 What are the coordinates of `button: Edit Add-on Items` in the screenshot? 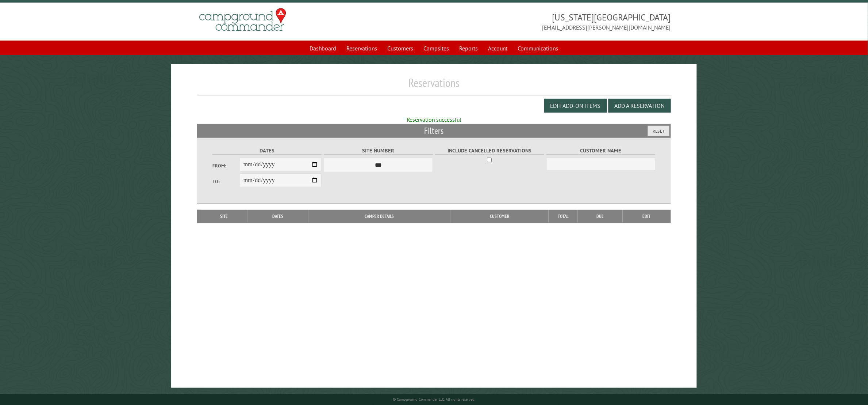 It's located at (576, 106).